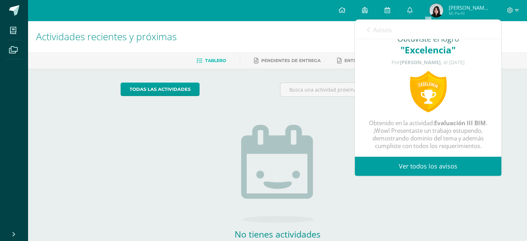 The image size is (527, 241). I want to click on a: Tablero, so click(211, 61).